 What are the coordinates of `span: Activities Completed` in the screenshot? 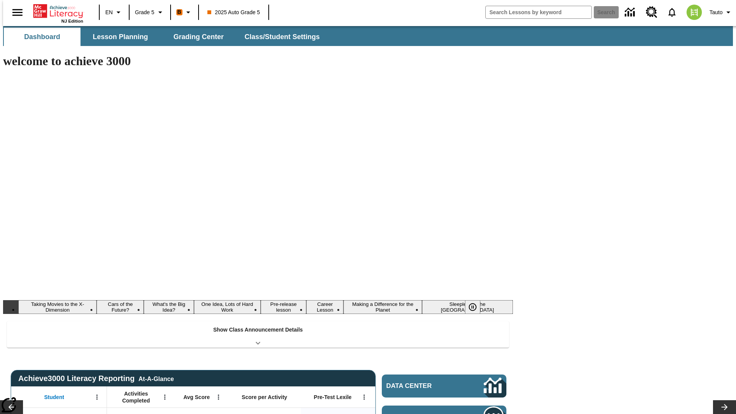 It's located at (136, 397).